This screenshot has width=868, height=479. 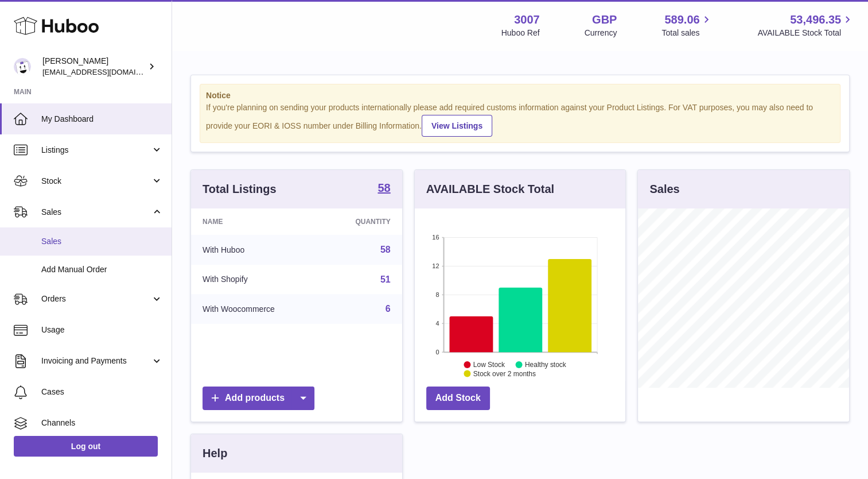 I want to click on span: Total sales, so click(x=687, y=33).